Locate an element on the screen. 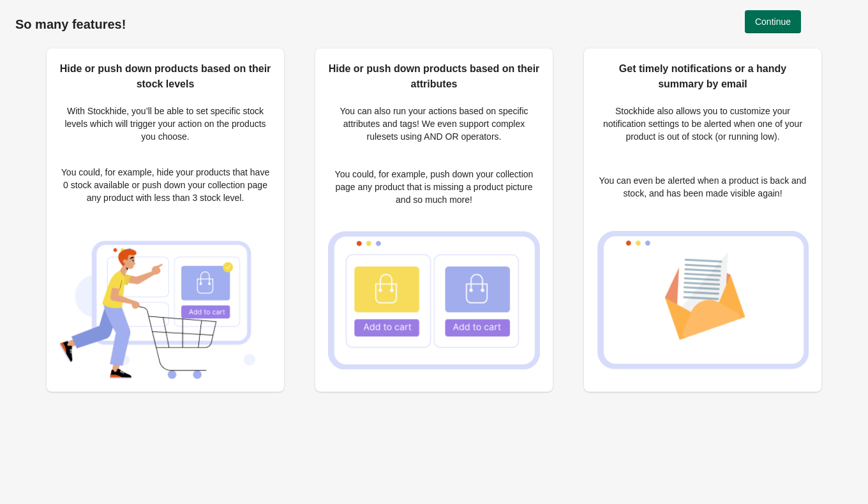 The height and width of the screenshot is (504, 868). img: Hide or push down products based on their stock levels is located at coordinates (166, 302).